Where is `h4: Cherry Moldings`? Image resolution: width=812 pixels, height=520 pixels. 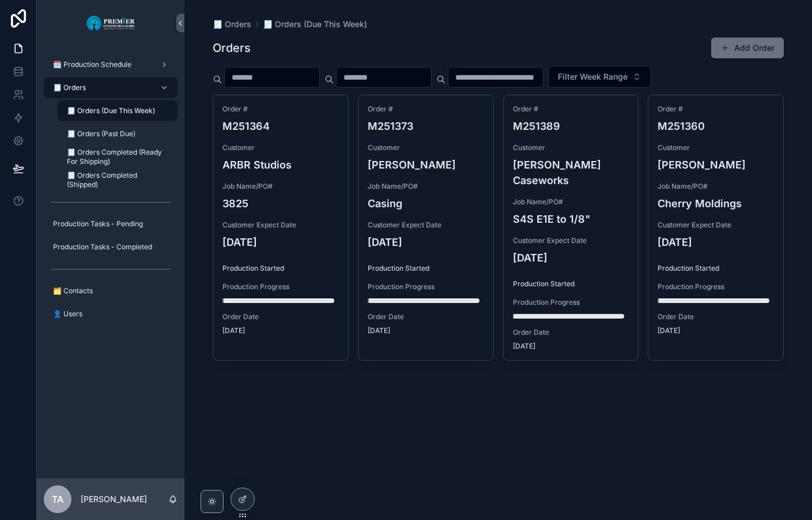
h4: Cherry Moldings is located at coordinates (716, 203).